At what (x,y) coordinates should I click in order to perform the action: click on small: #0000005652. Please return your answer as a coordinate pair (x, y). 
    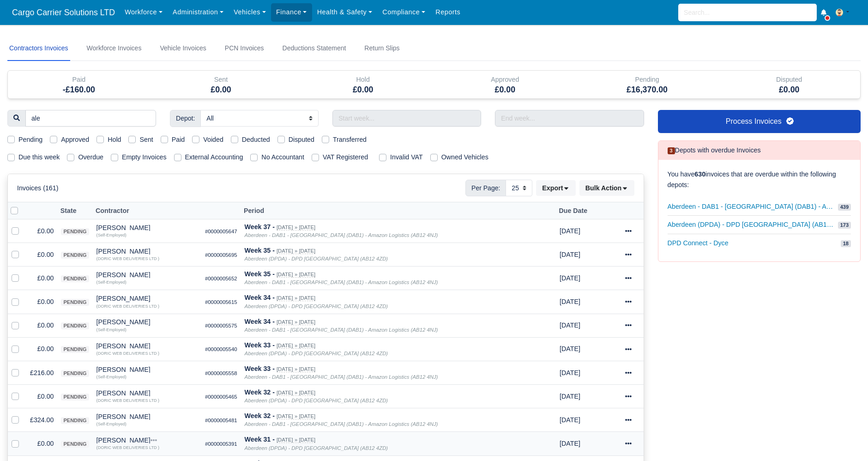
    Looking at the image, I should click on (221, 278).